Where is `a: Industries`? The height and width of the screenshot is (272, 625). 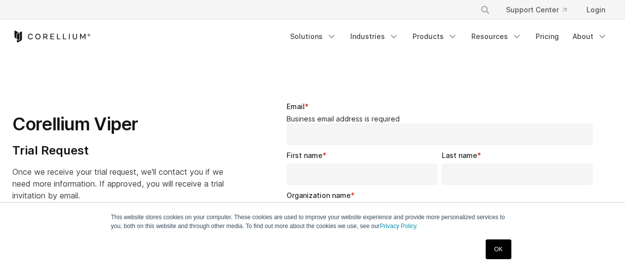 a: Industries is located at coordinates (375, 37).